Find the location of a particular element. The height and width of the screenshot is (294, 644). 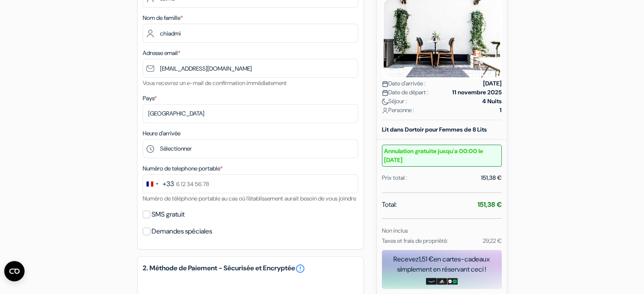

div: Prix total : is located at coordinates (395, 178).